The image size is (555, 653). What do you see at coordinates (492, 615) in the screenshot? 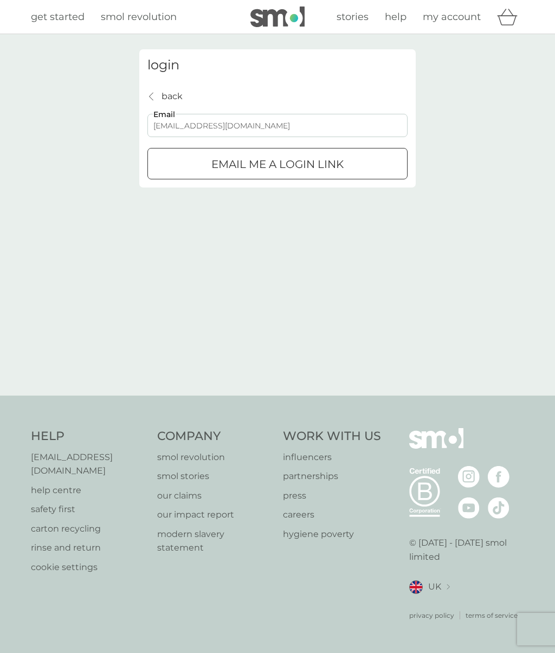
I see `a: terms of service` at bounding box center [492, 615].